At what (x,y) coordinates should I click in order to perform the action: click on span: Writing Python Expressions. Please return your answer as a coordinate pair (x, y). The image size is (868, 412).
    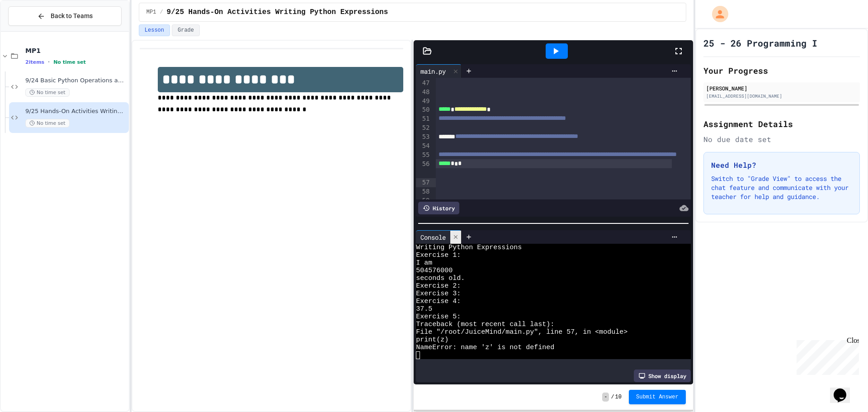
    Looking at the image, I should click on (469, 248).